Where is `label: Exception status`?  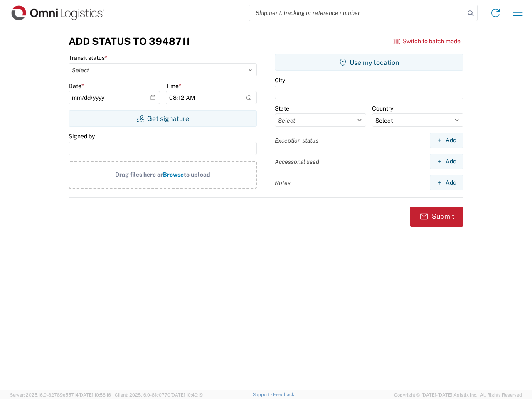 label: Exception status is located at coordinates (297, 140).